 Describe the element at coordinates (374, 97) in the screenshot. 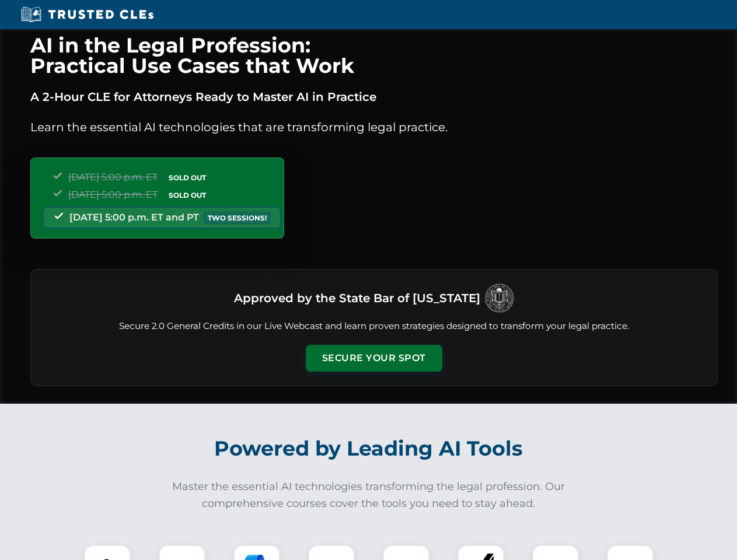

I see `p: A 2-Hour CLE for Attorneys Ready to Master AI in Practice` at that location.